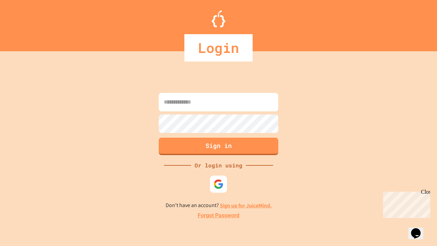 Image resolution: width=437 pixels, height=246 pixels. Describe the element at coordinates (218, 205) in the screenshot. I see `p: Don't have an account?` at that location.